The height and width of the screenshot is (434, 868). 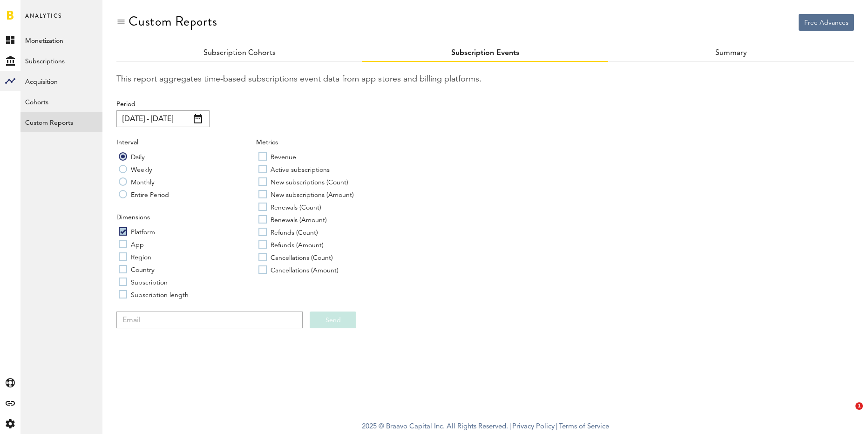 What do you see at coordinates (154, 294) in the screenshot?
I see `label: Subscription length` at bounding box center [154, 294].